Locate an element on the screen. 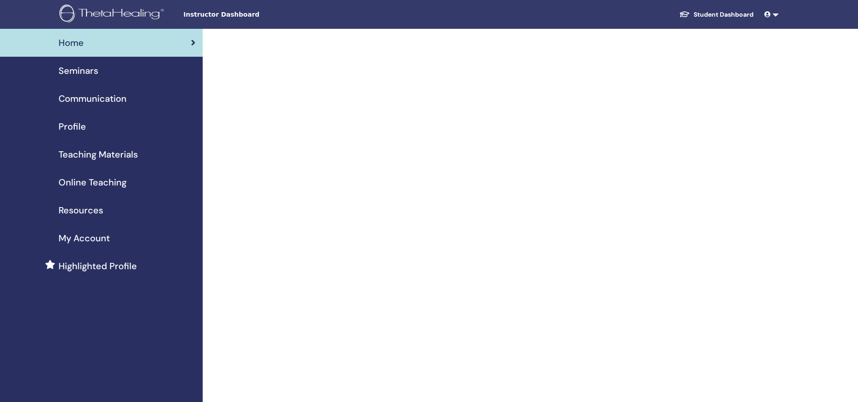 The width and height of the screenshot is (858, 402). span: Resources is located at coordinates (81, 210).